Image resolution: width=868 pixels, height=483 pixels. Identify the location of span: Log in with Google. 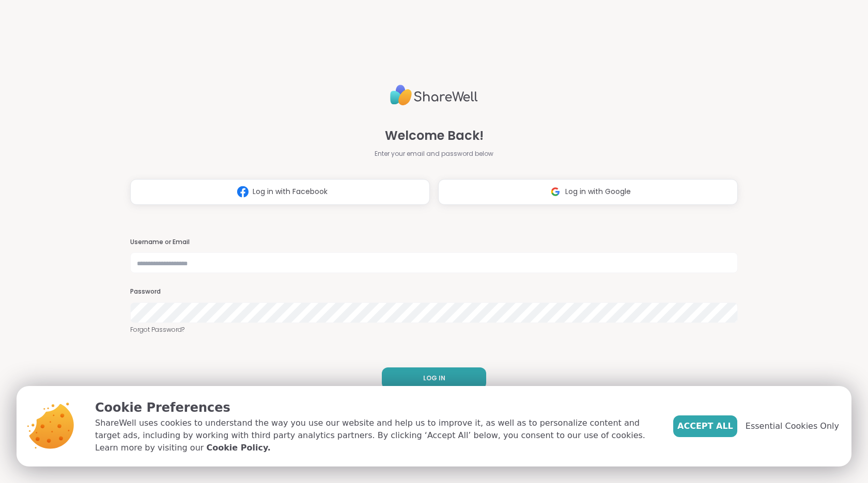
(598, 192).